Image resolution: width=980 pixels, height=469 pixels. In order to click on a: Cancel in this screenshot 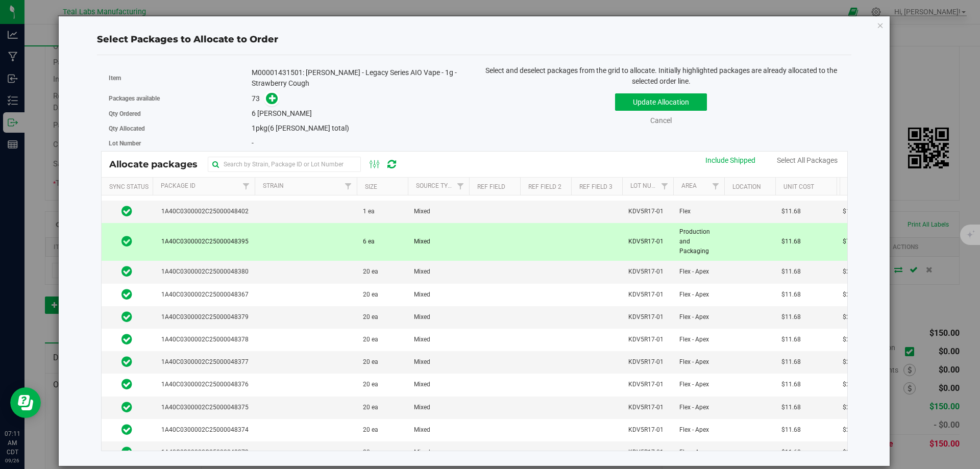, I will do `click(661, 121)`.